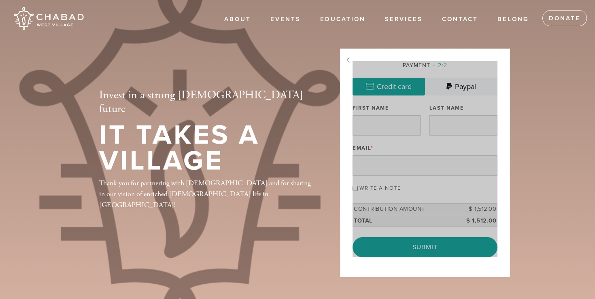  I want to click on a: Contact, so click(460, 19).